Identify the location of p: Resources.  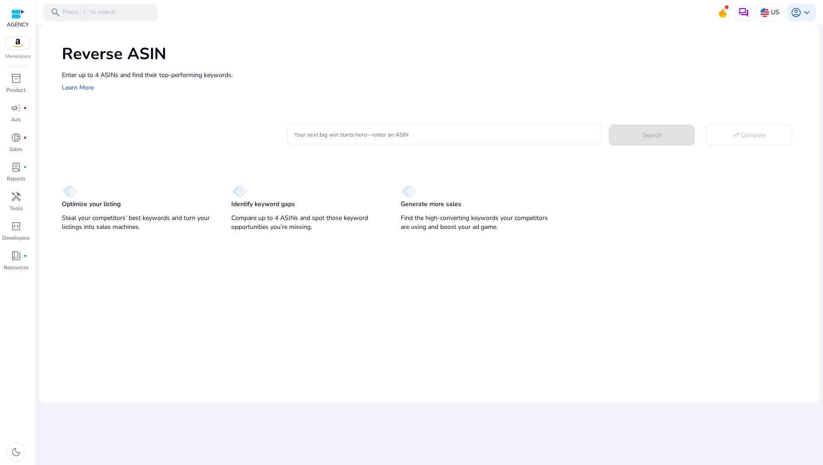
(16, 268).